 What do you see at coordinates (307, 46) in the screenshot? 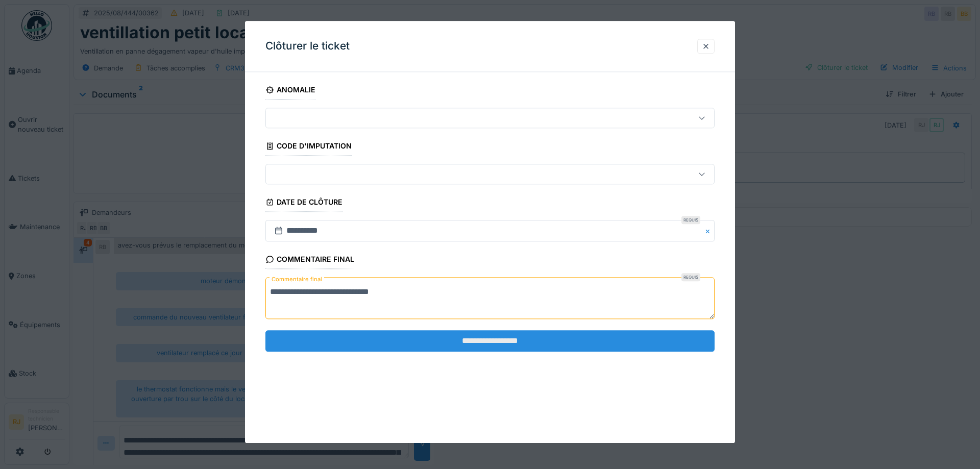
I see `h3: Clôturer le ticket` at bounding box center [307, 46].